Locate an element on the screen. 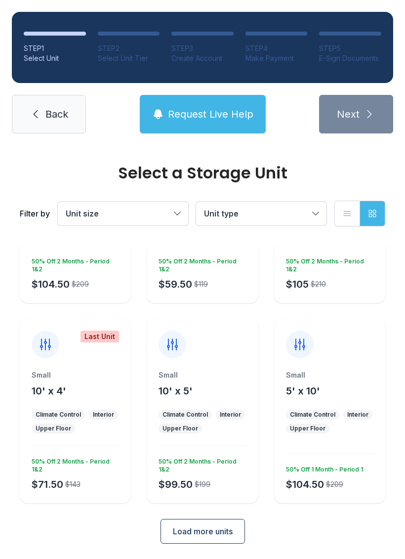 The width and height of the screenshot is (405, 559). div: Make Payment is located at coordinates (277, 58).